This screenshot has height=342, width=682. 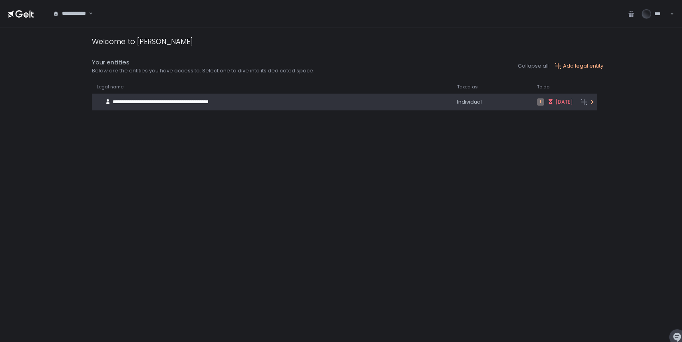 What do you see at coordinates (467, 87) in the screenshot?
I see `span: Taxed as` at bounding box center [467, 87].